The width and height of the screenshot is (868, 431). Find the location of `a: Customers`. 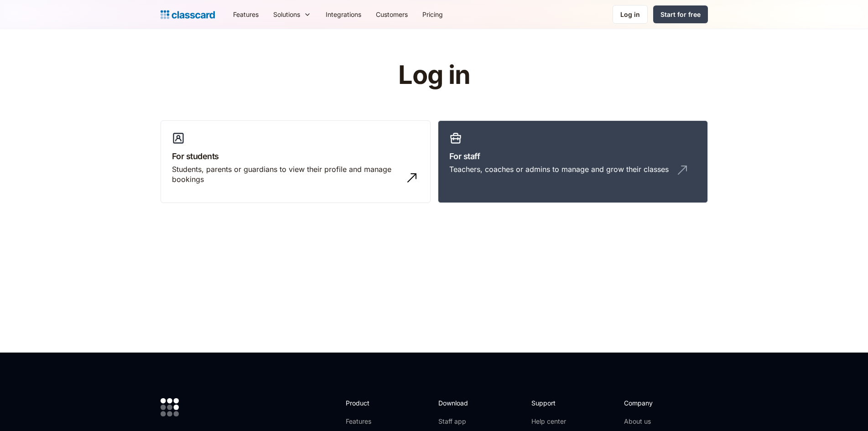

a: Customers is located at coordinates (392, 14).